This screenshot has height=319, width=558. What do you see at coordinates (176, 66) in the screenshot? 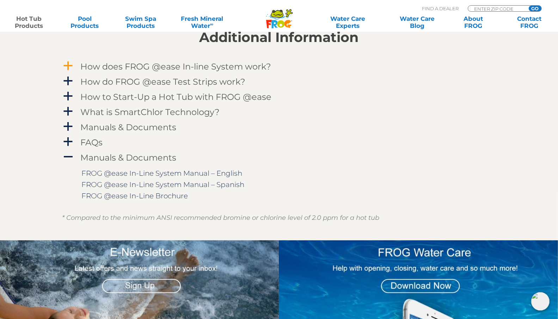
I see `h4: How does FROG @ease In-line System work?` at bounding box center [176, 66].